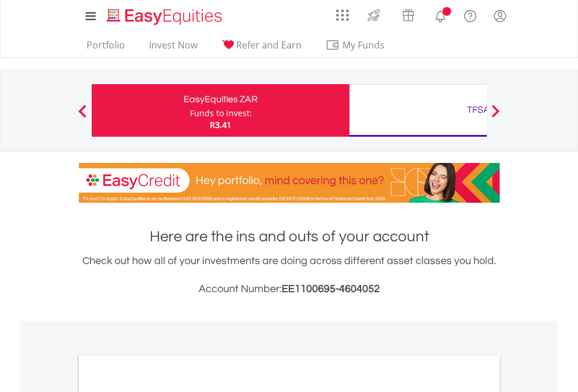 The image size is (578, 392). I want to click on a: My Profile, so click(500, 16).